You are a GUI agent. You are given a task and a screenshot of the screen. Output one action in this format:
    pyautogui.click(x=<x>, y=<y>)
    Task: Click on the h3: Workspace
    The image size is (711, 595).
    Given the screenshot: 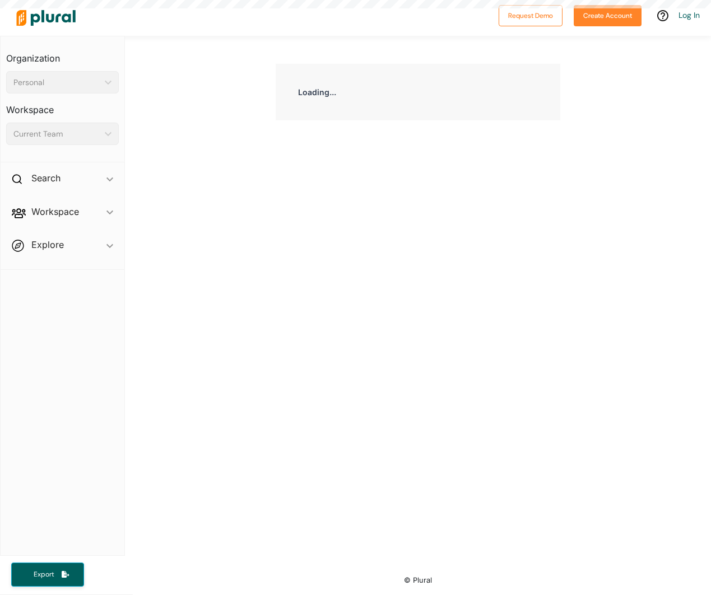 What is the action you would take?
    pyautogui.click(x=62, y=106)
    